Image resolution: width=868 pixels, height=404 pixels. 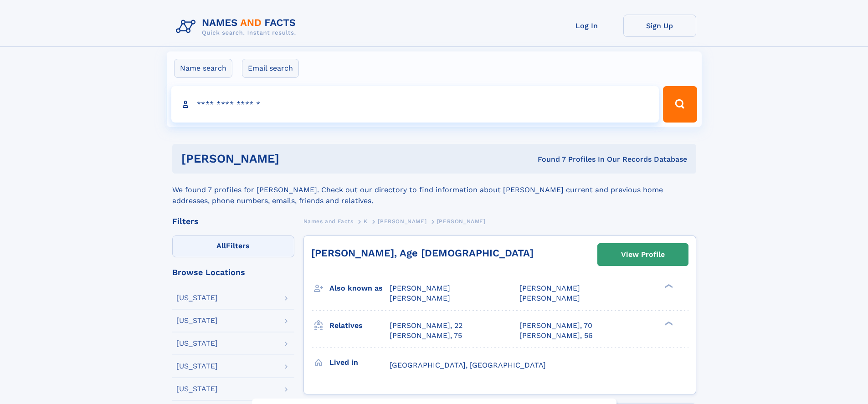 I want to click on div: View Profile, so click(x=643, y=254).